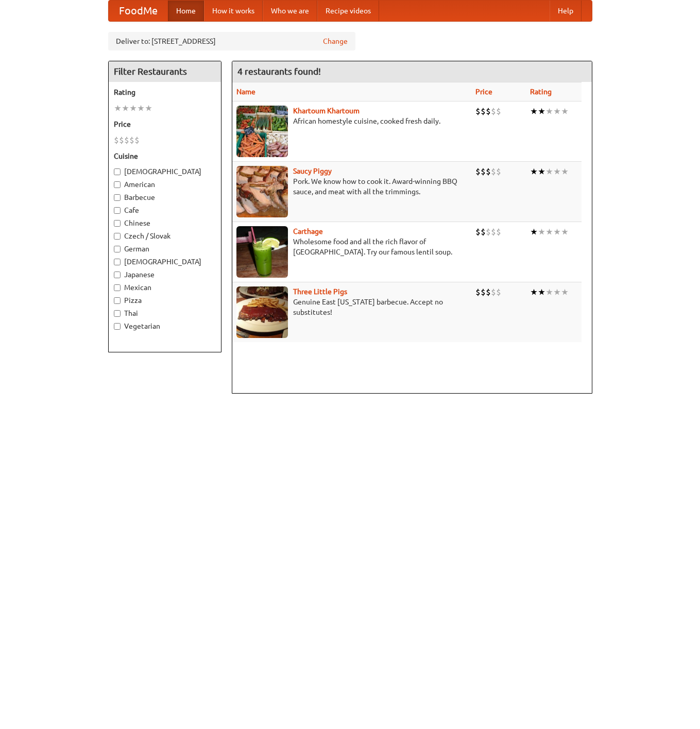  What do you see at coordinates (117, 275) in the screenshot?
I see `input: Japanese` at bounding box center [117, 275].